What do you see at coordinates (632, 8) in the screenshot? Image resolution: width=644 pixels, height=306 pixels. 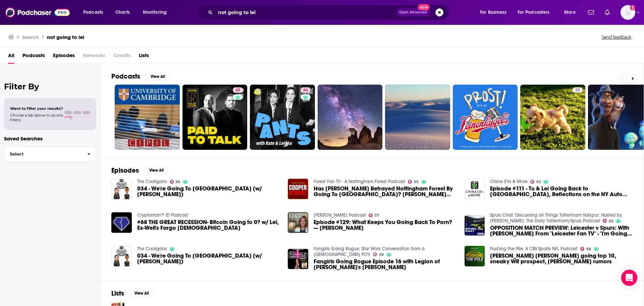 I see `svg: Add a profile image` at bounding box center [632, 8].